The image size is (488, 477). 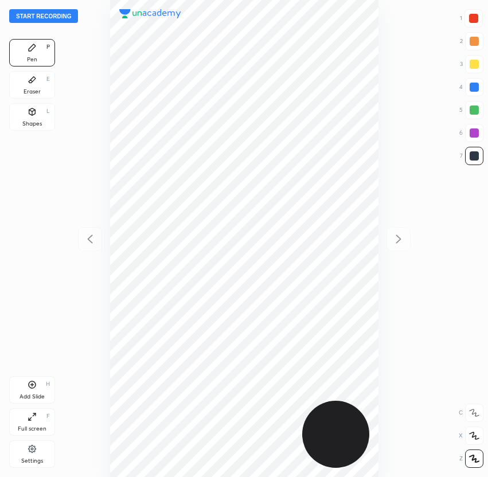 I want to click on img: logo.38c385cc.svg, so click(x=150, y=14).